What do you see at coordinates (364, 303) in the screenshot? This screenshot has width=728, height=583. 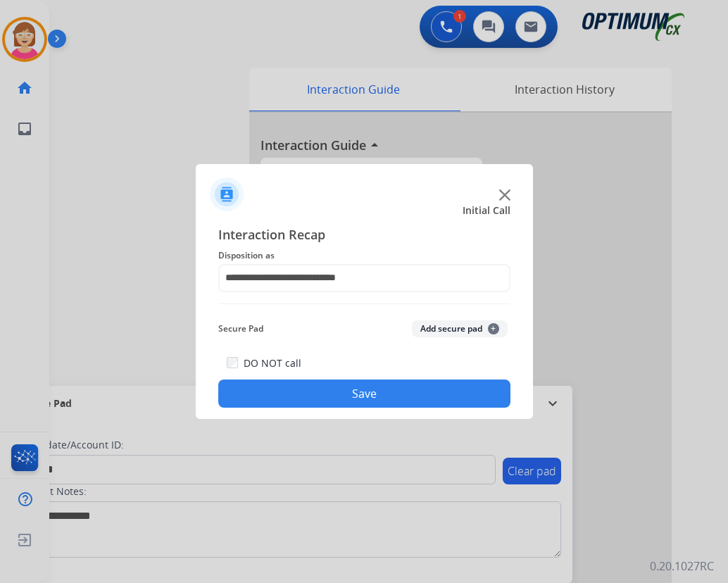 I see `img: contact-recap-line.svg` at bounding box center [364, 303].